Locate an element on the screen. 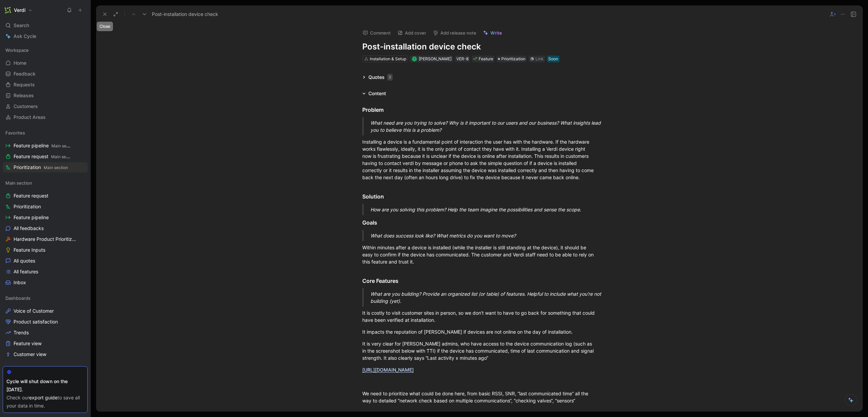 This screenshot has height=417, width=868. a: Feature request is located at coordinates (45, 195).